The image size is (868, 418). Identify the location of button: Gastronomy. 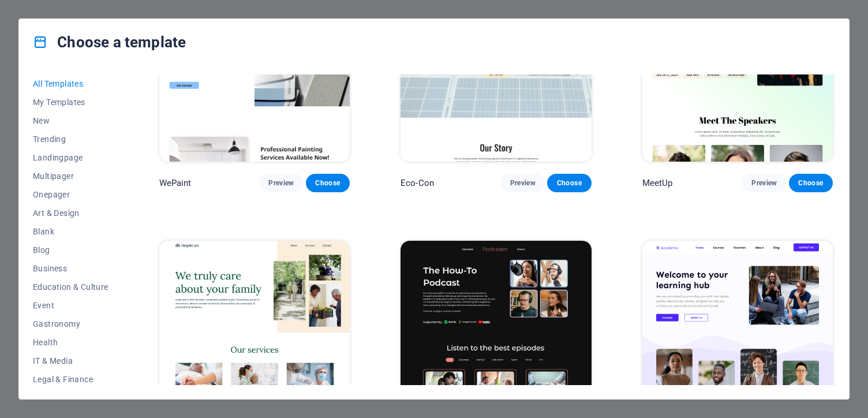
(71, 324).